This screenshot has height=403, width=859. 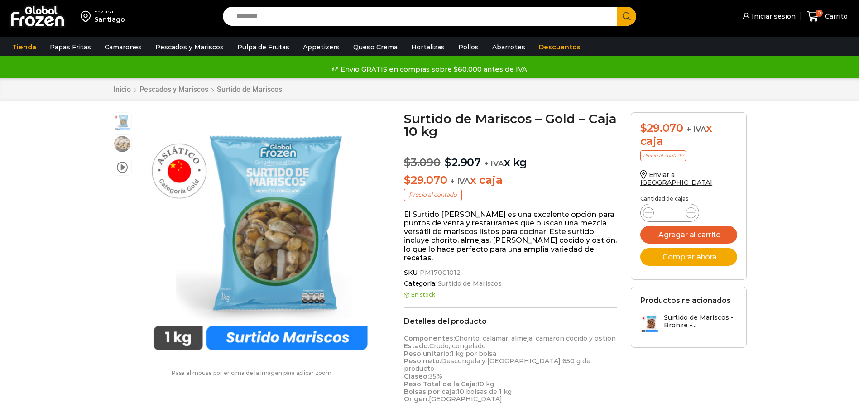 I want to click on strong: Glaseo:, so click(x=416, y=376).